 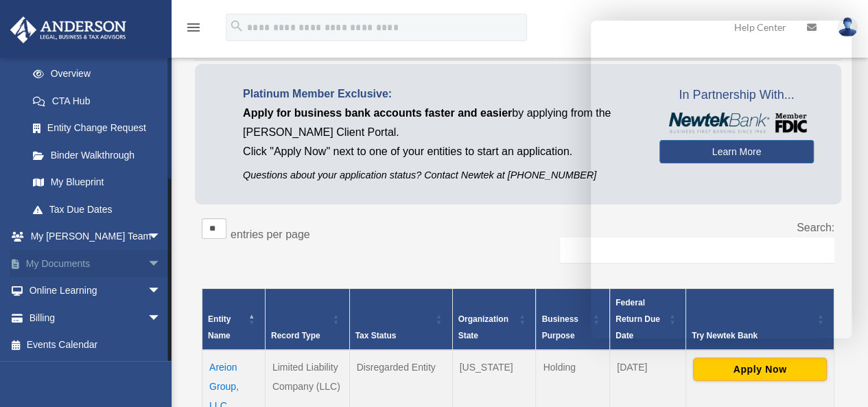 What do you see at coordinates (573, 319) in the screenshot?
I see `th: Business Purpose: Activate to sort` at bounding box center [573, 319].